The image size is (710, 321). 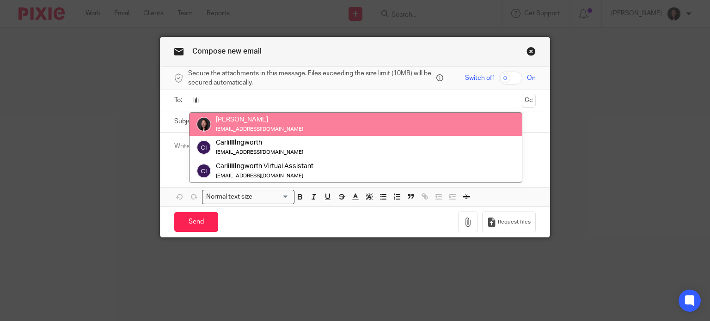 What do you see at coordinates (229, 197) in the screenshot?
I see `span: Normal text size` at bounding box center [229, 197].